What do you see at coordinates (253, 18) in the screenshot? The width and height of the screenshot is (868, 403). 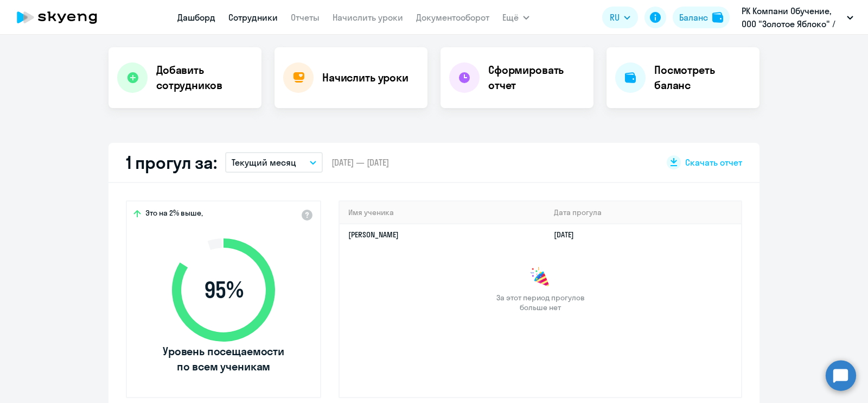 I see `a: Сотрудники` at bounding box center [253, 18].